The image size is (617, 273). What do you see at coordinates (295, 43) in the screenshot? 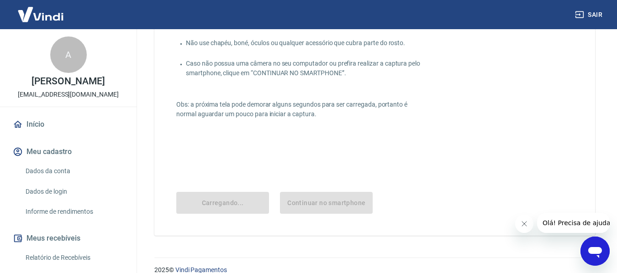
I see `p: Não use chapéu, boné, óculos ou qualquer acessório que cubra parte do rosto.` at bounding box center [295, 43].